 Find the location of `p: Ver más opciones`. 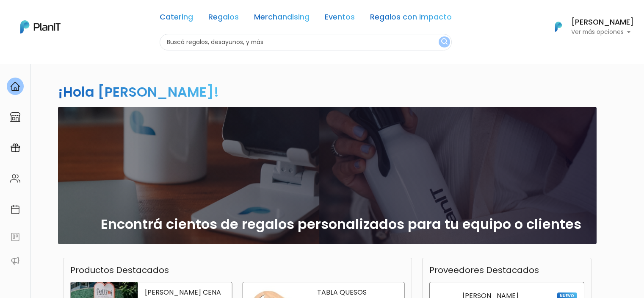

p: Ver más opciones is located at coordinates (603, 32).